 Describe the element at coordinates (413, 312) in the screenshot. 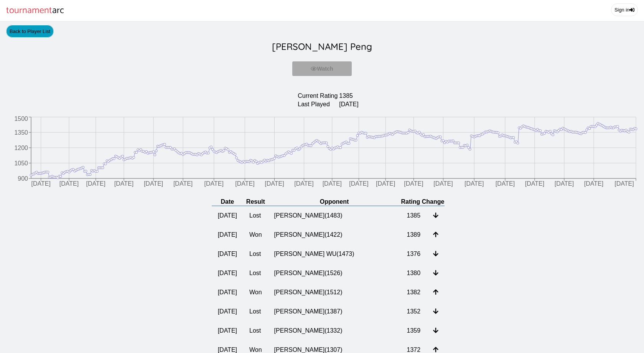

I see `td: 1352` at that location.